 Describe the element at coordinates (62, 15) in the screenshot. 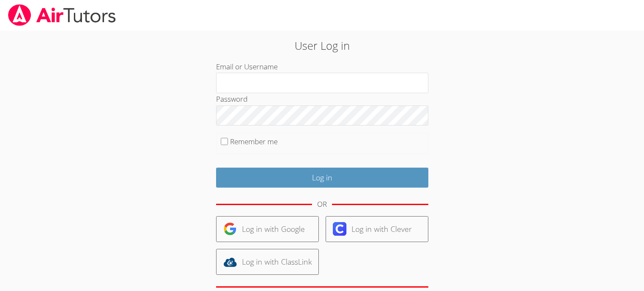

I see `img: airtutors_banner-c4298cdbf04f3fff15de1276eac7730deb9818008684d7c2e4769d2f7ddbe033.png` at that location.